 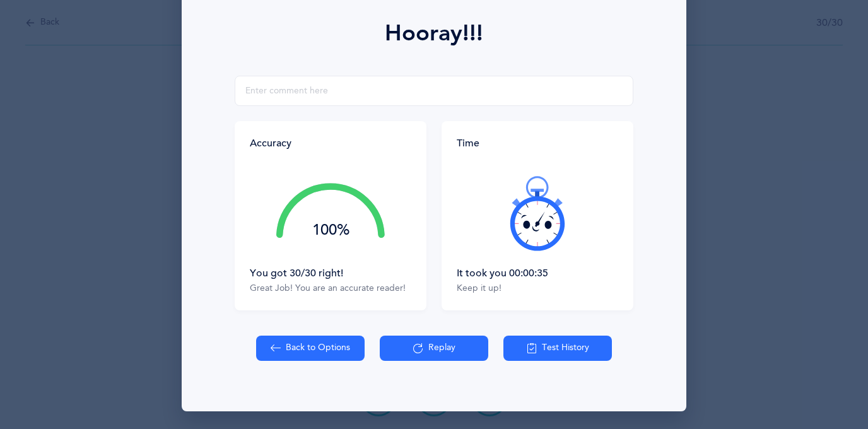 What do you see at coordinates (331, 289) in the screenshot?
I see `div: Great Job! You are an accurate reader!` at bounding box center [331, 289].